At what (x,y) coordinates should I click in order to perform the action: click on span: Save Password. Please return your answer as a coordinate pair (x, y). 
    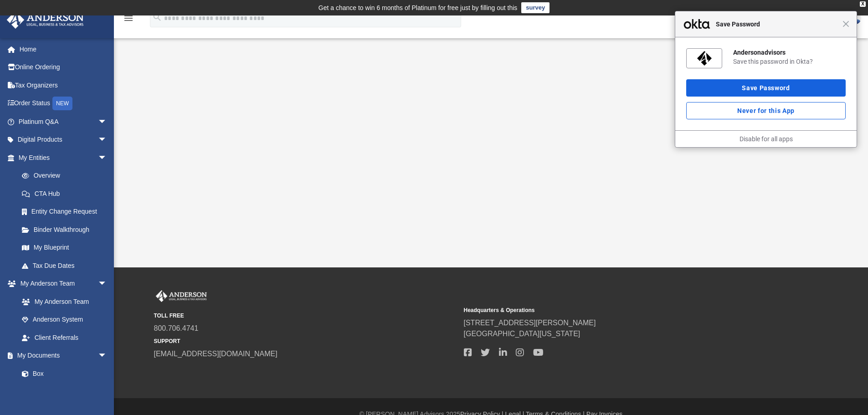
    Looking at the image, I should click on (777, 24).